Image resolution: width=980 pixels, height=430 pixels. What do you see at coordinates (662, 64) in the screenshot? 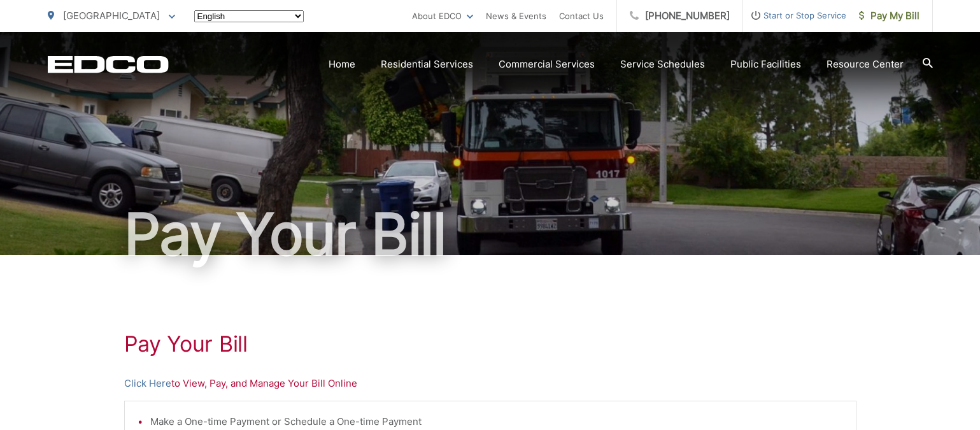
I see `a: Service Schedules` at bounding box center [662, 64].